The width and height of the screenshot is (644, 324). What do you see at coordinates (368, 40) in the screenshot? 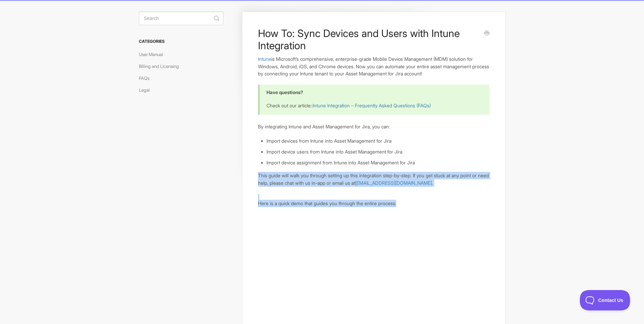
I see `h1: How To: Sync Devices and Users with Intune Integration` at bounding box center [368, 40].